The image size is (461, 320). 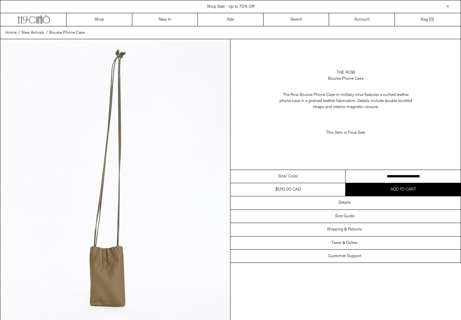 What do you see at coordinates (230, 7) in the screenshot?
I see `span: Shop Sale - Up to 70% Off` at bounding box center [230, 7].